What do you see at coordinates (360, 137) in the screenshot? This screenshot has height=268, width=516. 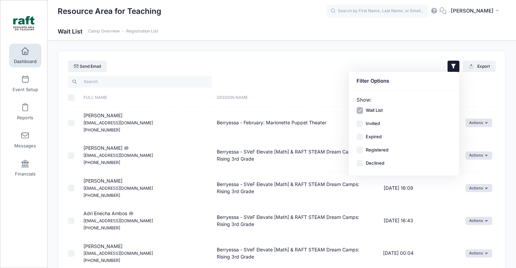 I see `input: Expired` at bounding box center [360, 137].